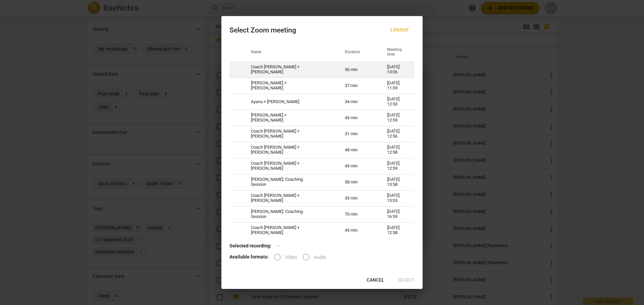  Describe the element at coordinates (358, 86) in the screenshot. I see `td: 37 min` at that location.